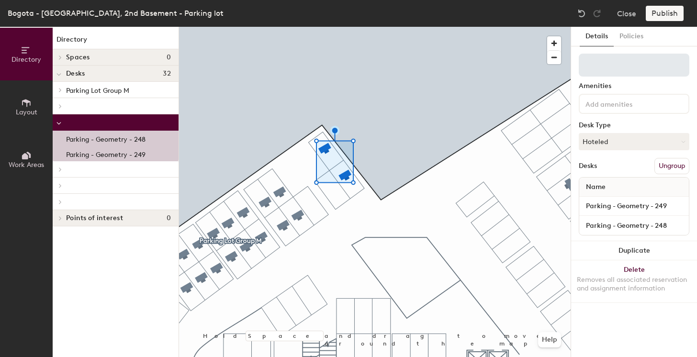 The image size is (697, 357). What do you see at coordinates (627, 103) in the screenshot?
I see `input: Add amenities` at bounding box center [627, 103].